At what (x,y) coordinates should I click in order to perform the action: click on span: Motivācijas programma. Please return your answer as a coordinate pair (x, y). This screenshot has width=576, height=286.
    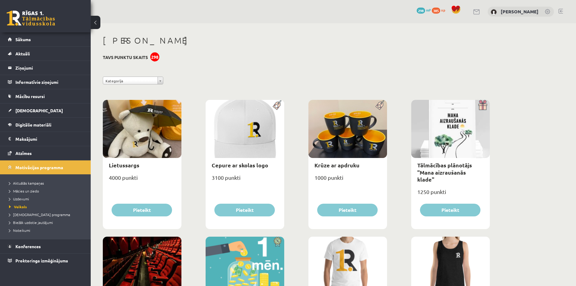
    Looking at the image, I should click on (39, 167).